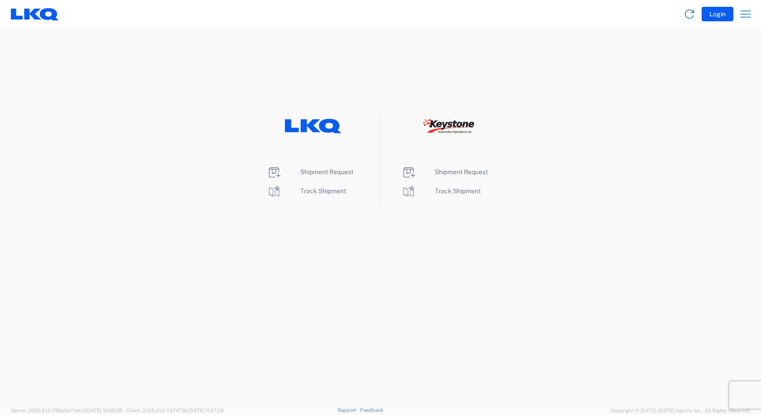  What do you see at coordinates (349, 410) in the screenshot?
I see `a: Support` at bounding box center [349, 410].